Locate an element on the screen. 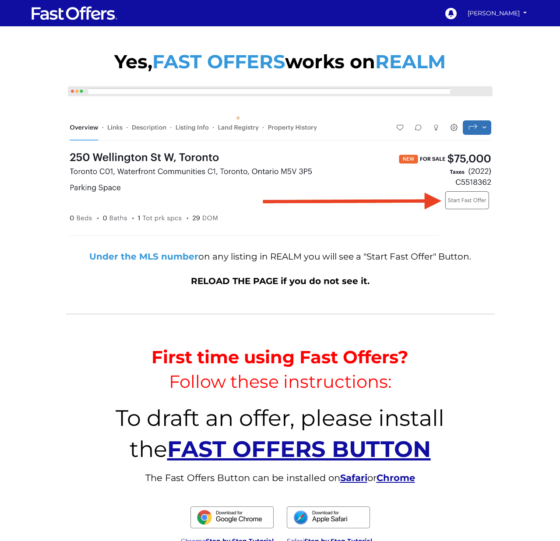 This screenshot has width=560, height=541. p: The Fast Offers Button can be installed on or is located at coordinates (280, 478).